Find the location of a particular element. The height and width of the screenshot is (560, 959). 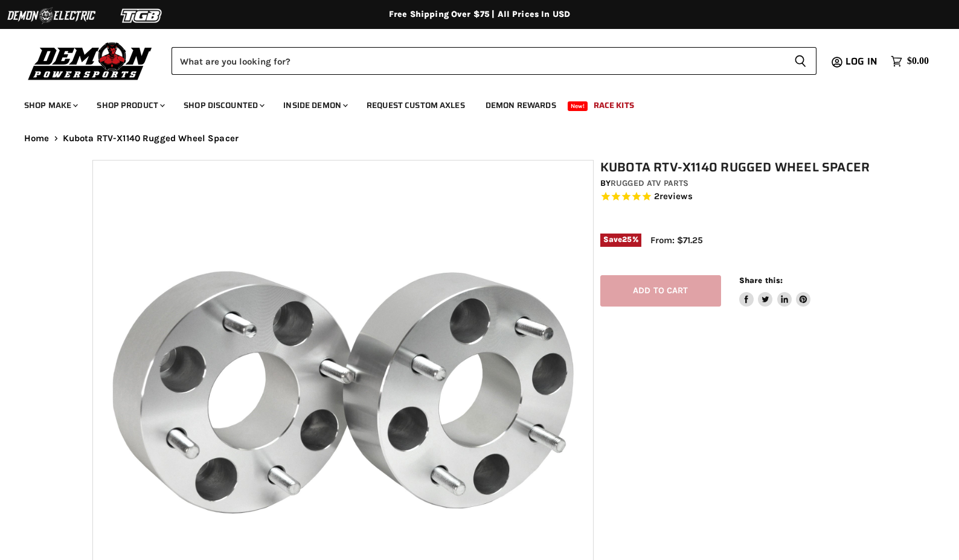

img: Demon Powersports is located at coordinates (90, 60).